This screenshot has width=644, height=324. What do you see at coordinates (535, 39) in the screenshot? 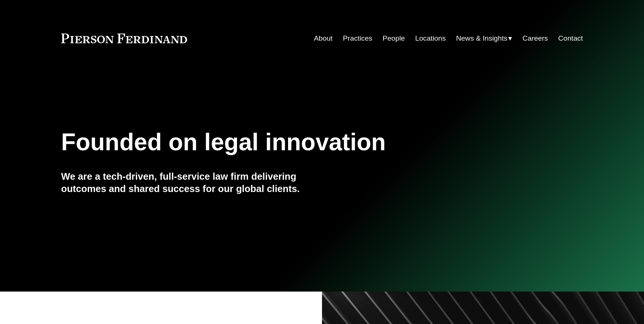
I see `a: Careers` at bounding box center [535, 39].